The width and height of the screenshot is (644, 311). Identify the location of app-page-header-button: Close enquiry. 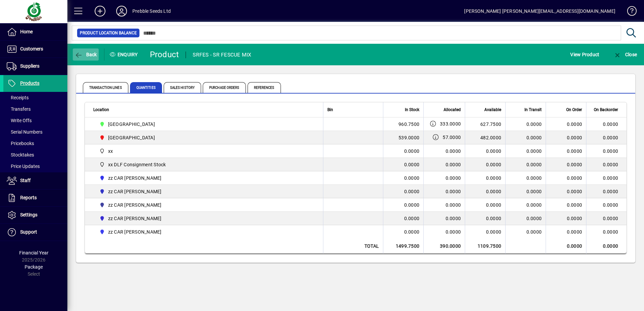
(625, 55).